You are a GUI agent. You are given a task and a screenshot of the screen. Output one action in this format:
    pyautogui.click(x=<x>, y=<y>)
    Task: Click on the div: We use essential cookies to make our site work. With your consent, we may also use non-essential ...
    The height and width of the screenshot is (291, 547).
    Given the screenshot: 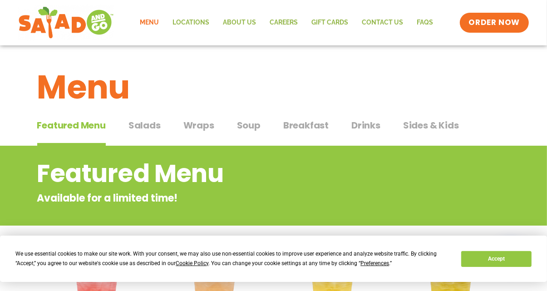 What is the action you would take?
    pyautogui.click(x=233, y=259)
    